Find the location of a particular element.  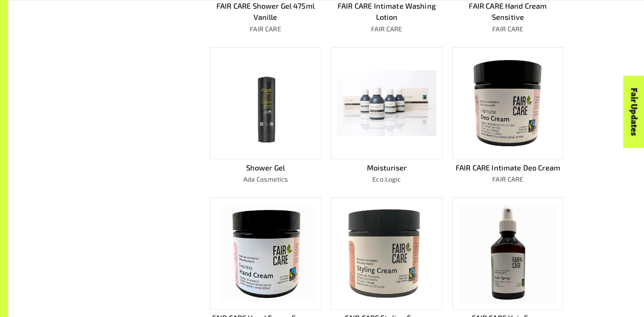

p: FAIR CARE Hand Cream Sensitive is located at coordinates (508, 12).